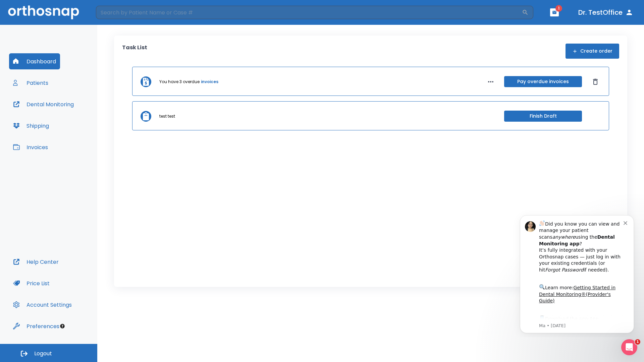 The image size is (644, 362). Describe the element at coordinates (62, 326) in the screenshot. I see `div: Tooltip anchor` at that location.